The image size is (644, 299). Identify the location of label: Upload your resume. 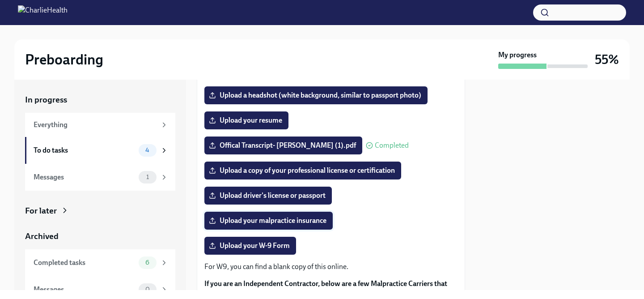
(246, 121).